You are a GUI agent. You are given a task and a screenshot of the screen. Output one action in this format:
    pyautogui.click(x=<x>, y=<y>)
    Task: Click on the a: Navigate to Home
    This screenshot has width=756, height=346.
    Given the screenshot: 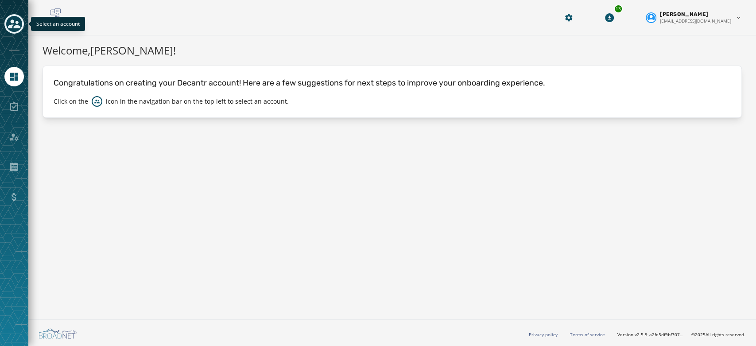 What is the action you would take?
    pyautogui.click(x=14, y=77)
    